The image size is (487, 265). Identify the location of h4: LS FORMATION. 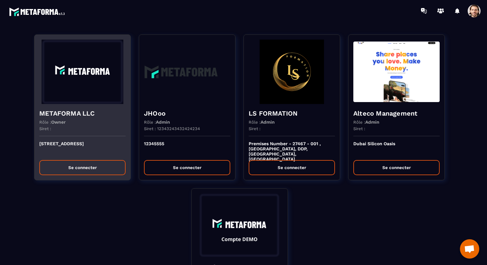
(292, 113).